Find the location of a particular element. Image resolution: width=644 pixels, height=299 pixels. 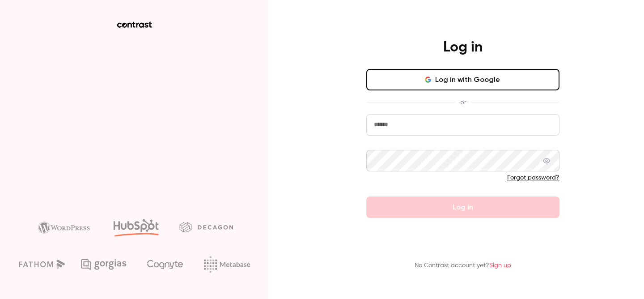

img: decagon is located at coordinates (206, 227).